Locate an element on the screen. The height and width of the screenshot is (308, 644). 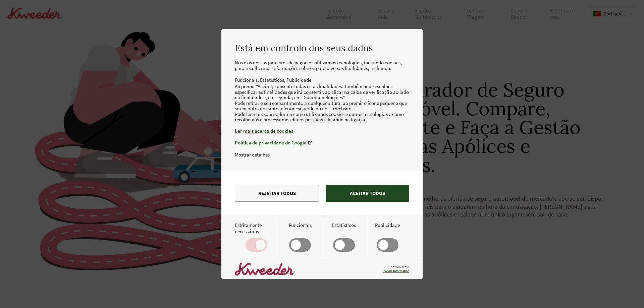
a: Ler mais acerca de cookies is located at coordinates (322, 131).